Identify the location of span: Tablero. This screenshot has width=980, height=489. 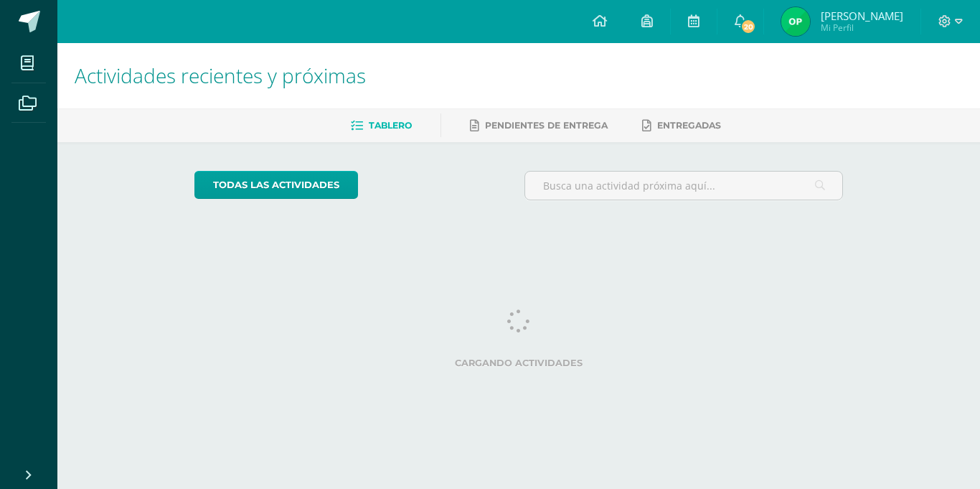
(390, 125).